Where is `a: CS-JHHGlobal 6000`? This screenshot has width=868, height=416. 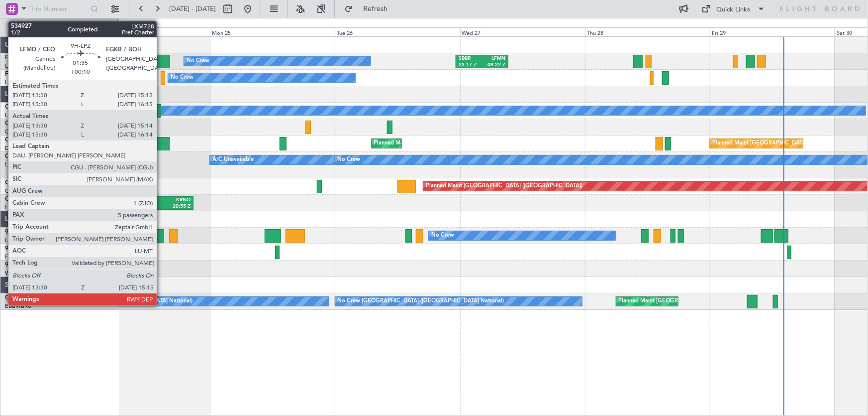
a: CS-JHHGlobal 6000 is located at coordinates (32, 199).